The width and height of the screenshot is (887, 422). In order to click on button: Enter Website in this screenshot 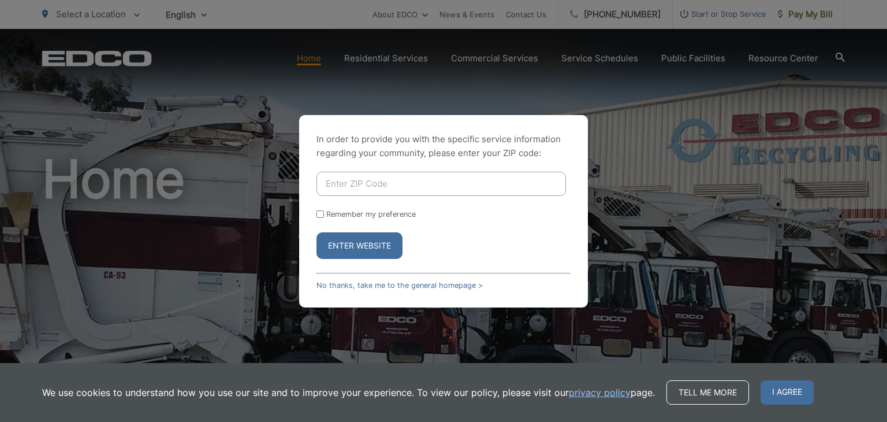, I will do `click(359, 245)`.